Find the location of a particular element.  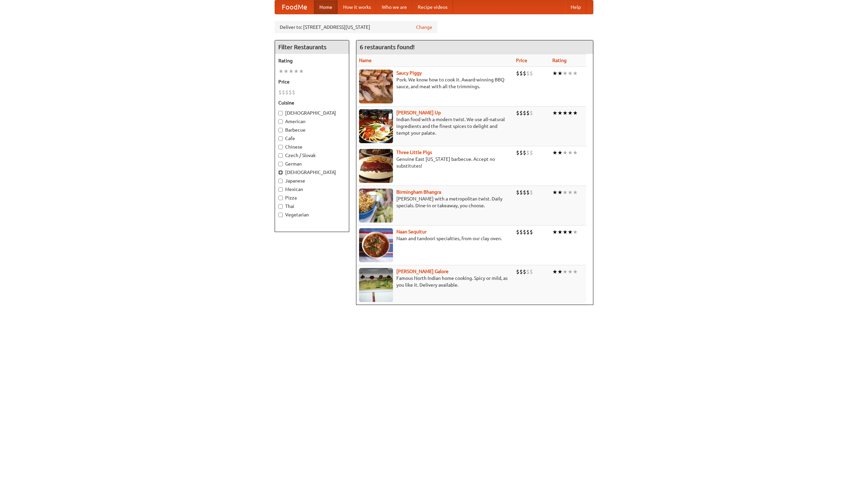

a: Birmingham Bhangra is located at coordinates (419, 192).